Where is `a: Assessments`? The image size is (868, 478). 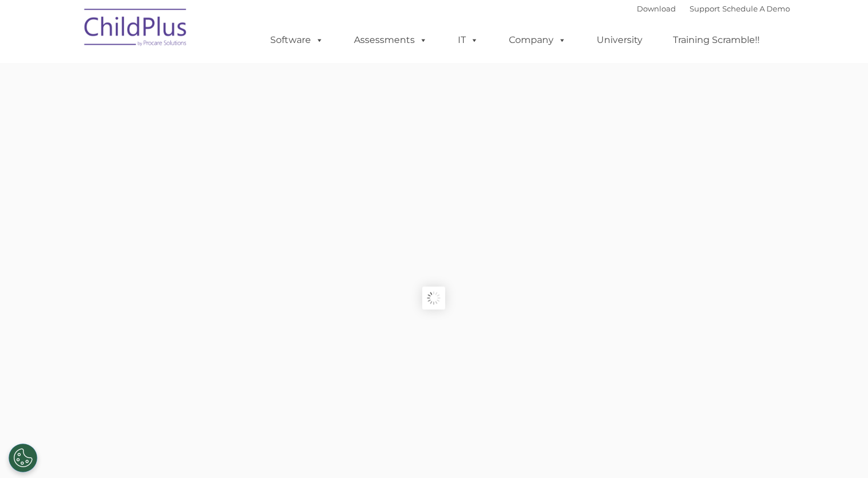 a: Assessments is located at coordinates (391, 40).